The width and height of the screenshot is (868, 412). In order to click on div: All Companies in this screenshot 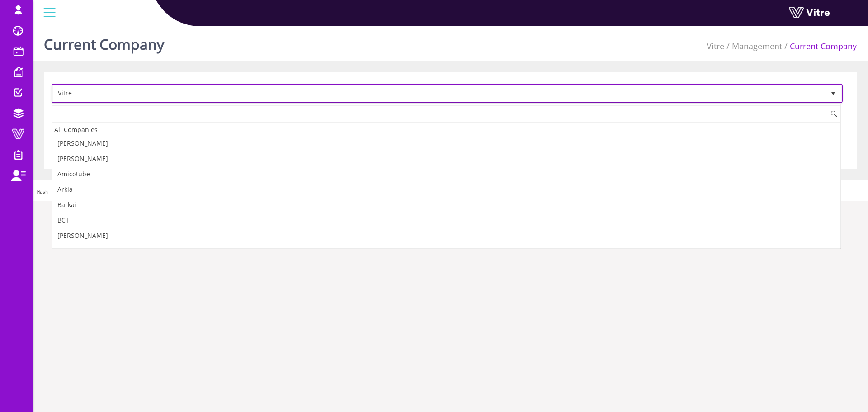, I will do `click(446, 129)`.